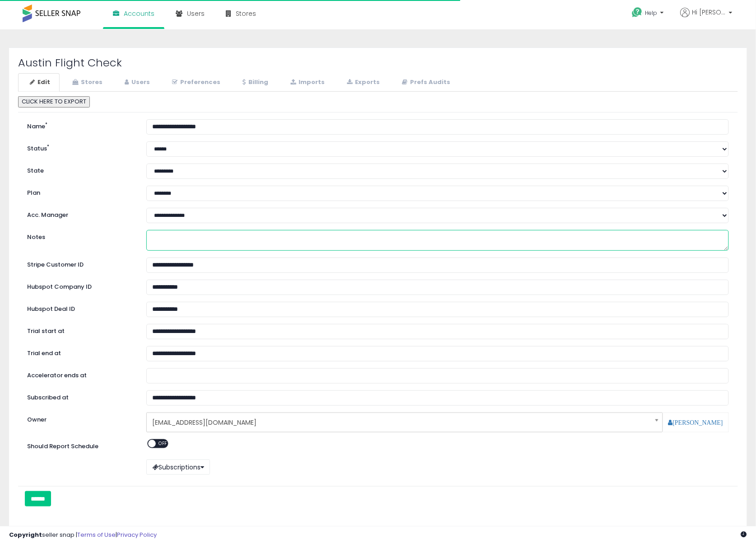 This screenshot has width=756, height=544. What do you see at coordinates (80, 170) in the screenshot?
I see `label: State` at bounding box center [80, 170].